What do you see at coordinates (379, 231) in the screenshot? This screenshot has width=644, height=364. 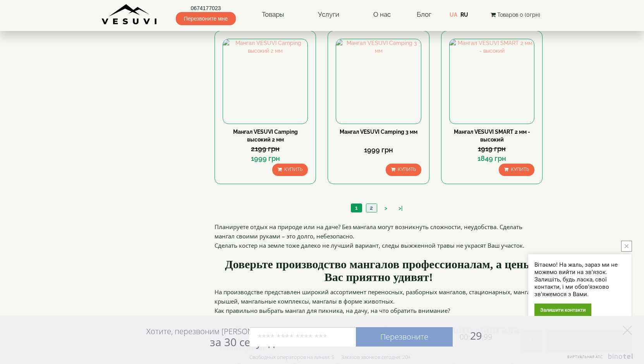 I see `p: Планируете отдых на природе или на даче? Без мангала могут возникнуть сложности, неудобства. Сдел...` at bounding box center [379, 231].